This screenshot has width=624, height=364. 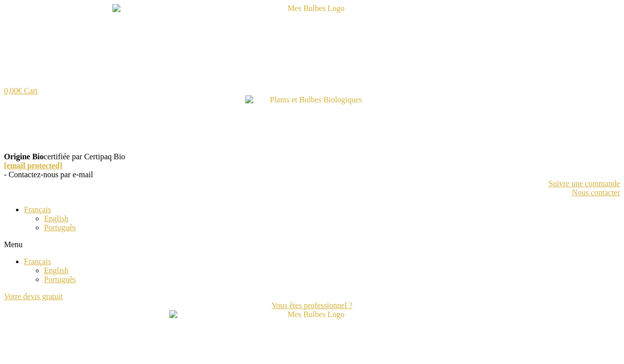 What do you see at coordinates (49, 171) in the screenshot?
I see `span: - Contactez-nous par e-mail` at bounding box center [49, 171].